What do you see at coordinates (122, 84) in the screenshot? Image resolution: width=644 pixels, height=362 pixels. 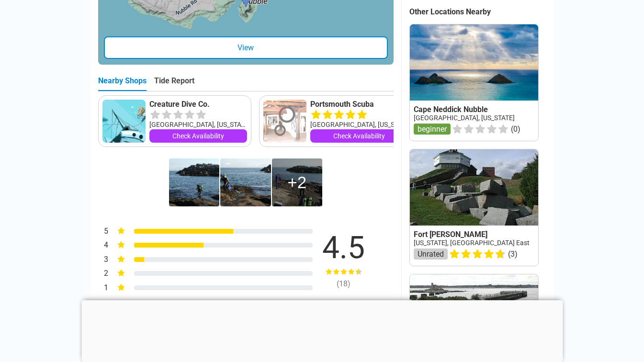 I see `div: Nearby Shops` at bounding box center [122, 84].